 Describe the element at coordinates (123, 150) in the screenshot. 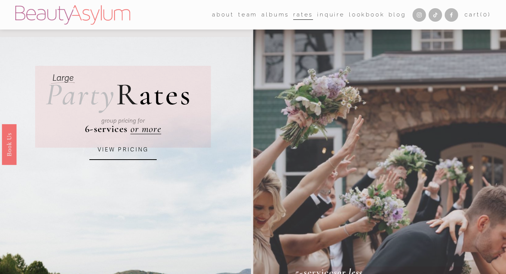

I see `a: VIEW PRICING` at that location.